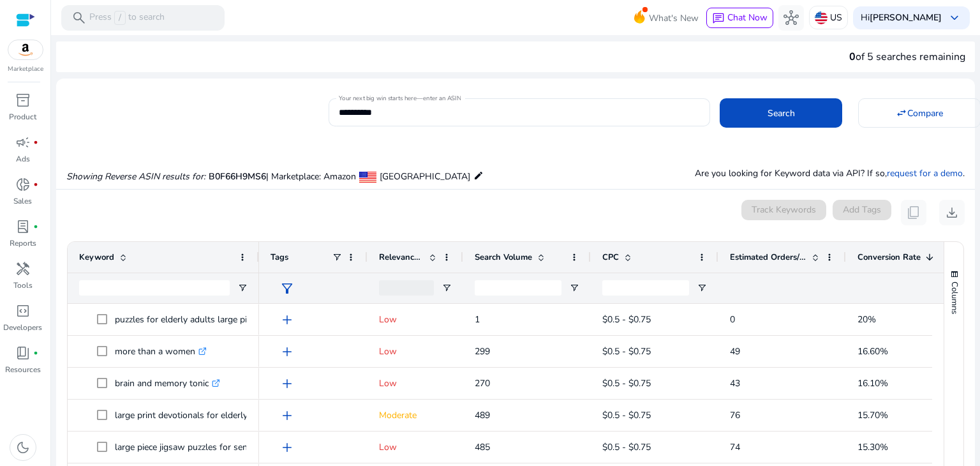 The height and width of the screenshot is (466, 980). I want to click on p: Reports, so click(23, 243).